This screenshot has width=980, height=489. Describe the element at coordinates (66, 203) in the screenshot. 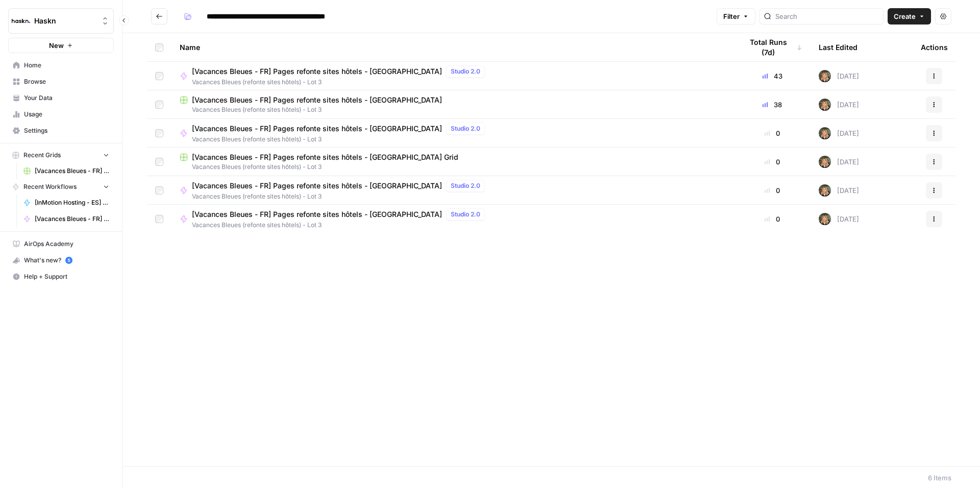

I see `a: [InMotion Hosting - ES] - article de blog 2000 mots` at that location.